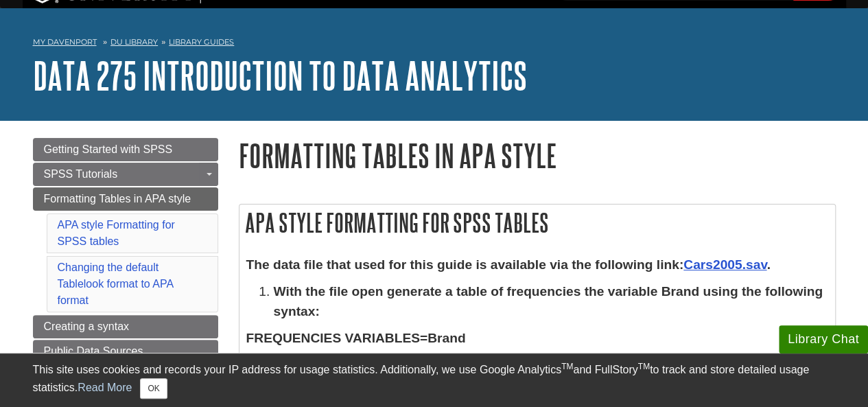 The image size is (868, 407). I want to click on a: SPSS Tutorials, so click(126, 174).